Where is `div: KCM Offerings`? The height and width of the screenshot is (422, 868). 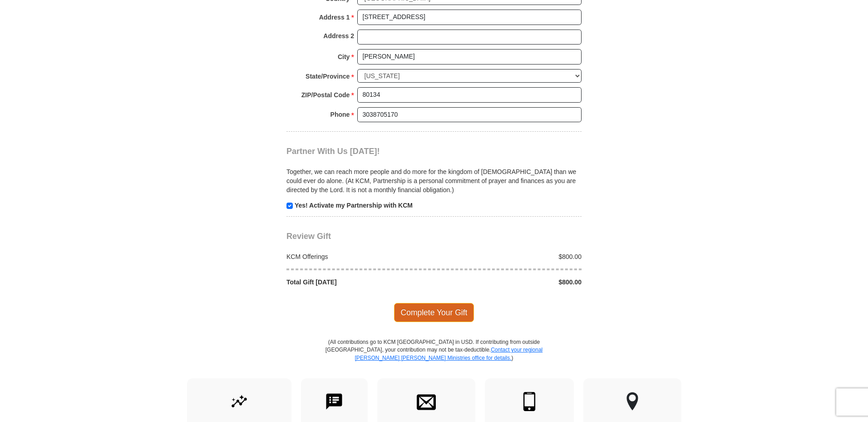
div: KCM Offerings is located at coordinates (358, 257).